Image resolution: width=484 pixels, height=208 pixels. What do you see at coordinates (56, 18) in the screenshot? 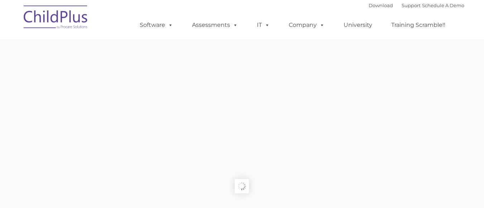
I see `img: ChildPlus by Procare Solutions` at bounding box center [56, 18].